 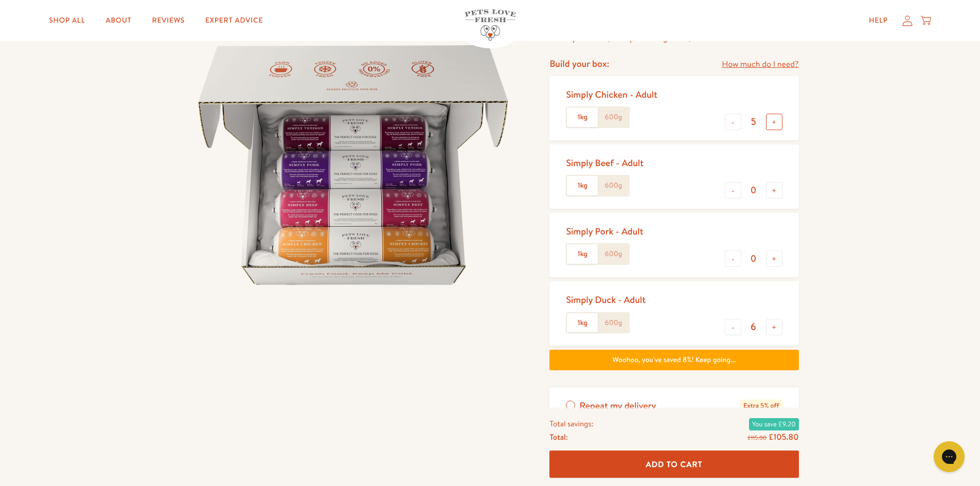 I want to click on div: Simply Duck - Adult, so click(x=605, y=299).